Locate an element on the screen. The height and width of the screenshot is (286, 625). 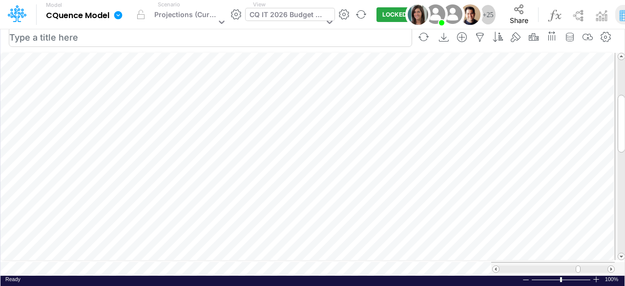
label: Model is located at coordinates (54, 5).